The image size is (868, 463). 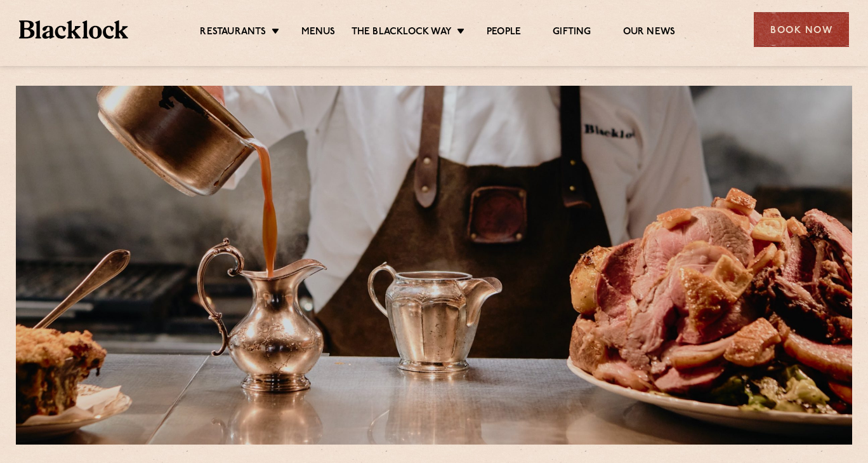 What do you see at coordinates (571, 33) in the screenshot?
I see `a: Gifting` at bounding box center [571, 33].